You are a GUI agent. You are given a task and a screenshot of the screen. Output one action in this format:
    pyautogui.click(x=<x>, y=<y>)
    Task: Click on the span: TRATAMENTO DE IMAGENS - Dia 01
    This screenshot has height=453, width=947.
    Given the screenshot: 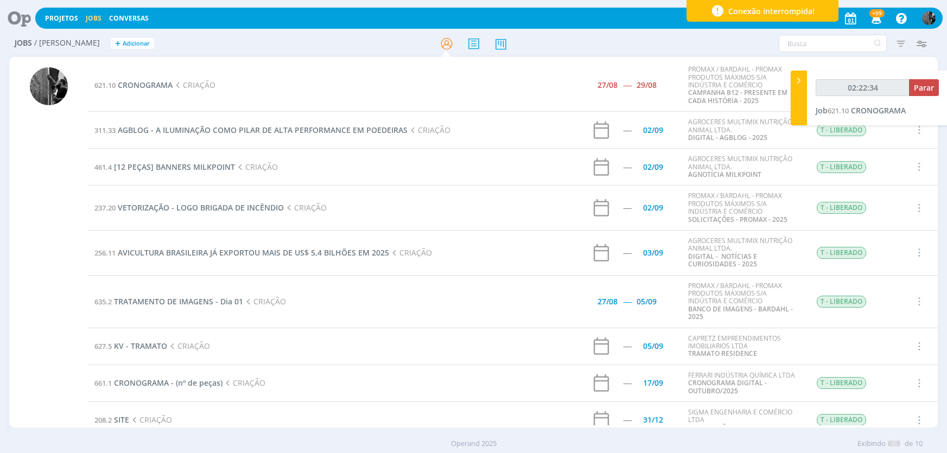 What is the action you would take?
    pyautogui.click(x=178, y=301)
    